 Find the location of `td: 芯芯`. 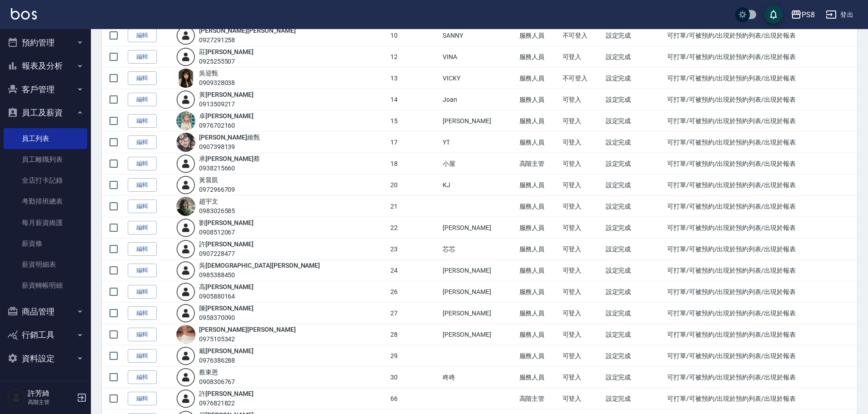

td: 芯芯 is located at coordinates (479, 249).